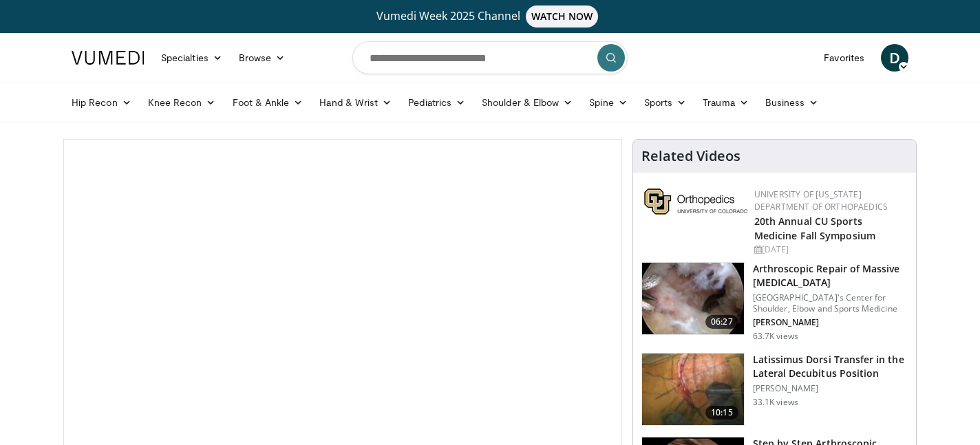 The width and height of the screenshot is (980, 445). I want to click on img: VuMedi Logo, so click(108, 58).